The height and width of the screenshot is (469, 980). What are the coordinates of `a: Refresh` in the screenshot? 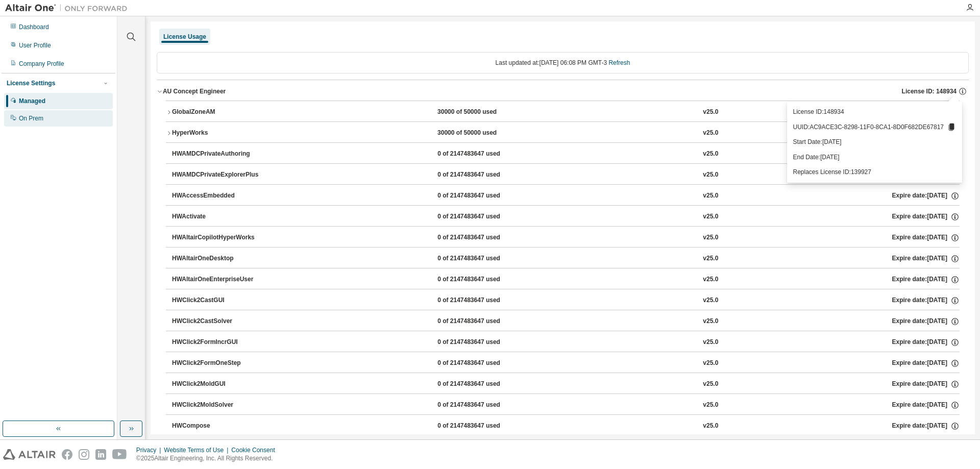 It's located at (619, 63).